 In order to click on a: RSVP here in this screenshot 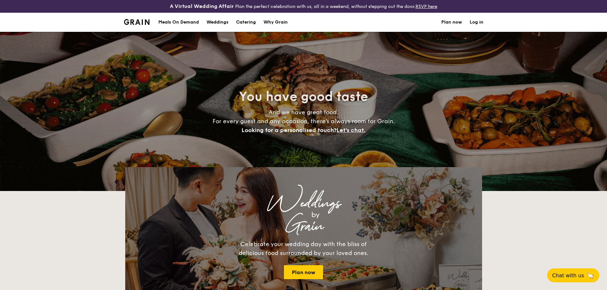, I will do `click(427, 6)`.